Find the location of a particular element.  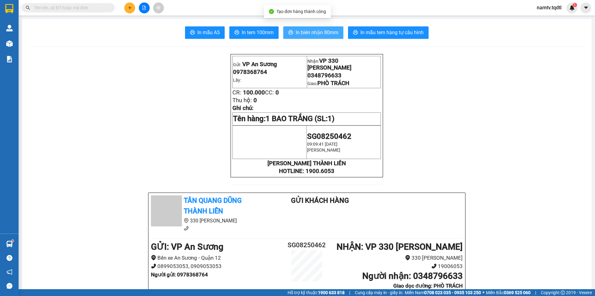

span: Lấy: is located at coordinates (237, 80).